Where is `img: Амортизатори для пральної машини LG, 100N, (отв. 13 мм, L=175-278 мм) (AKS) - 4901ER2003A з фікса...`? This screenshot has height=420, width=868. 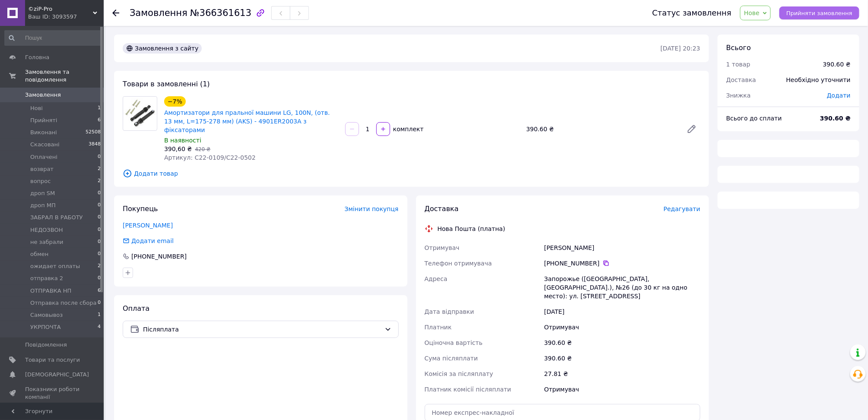 img: Амортизатори для пральної машини LG, 100N, (отв. 13 мм, L=175-278 мм) (AKS) - 4901ER2003A з фікса... is located at coordinates (140, 113).